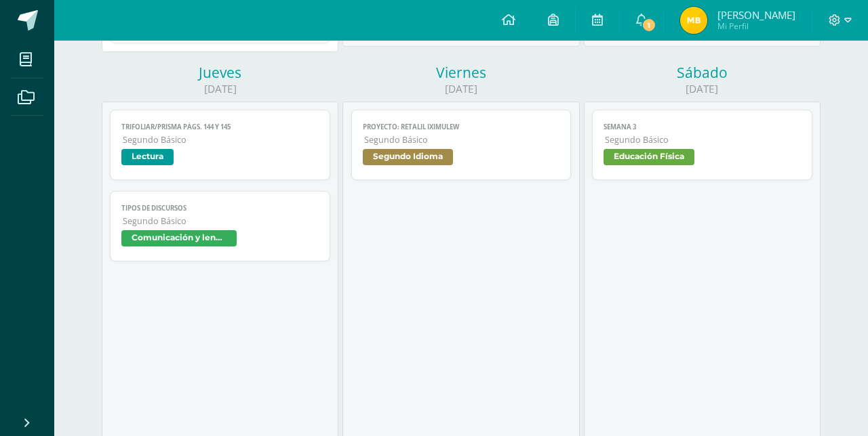 This screenshot has width=868, height=436. I want to click on span: Proyecto: Retalil iximulew, so click(461, 127).